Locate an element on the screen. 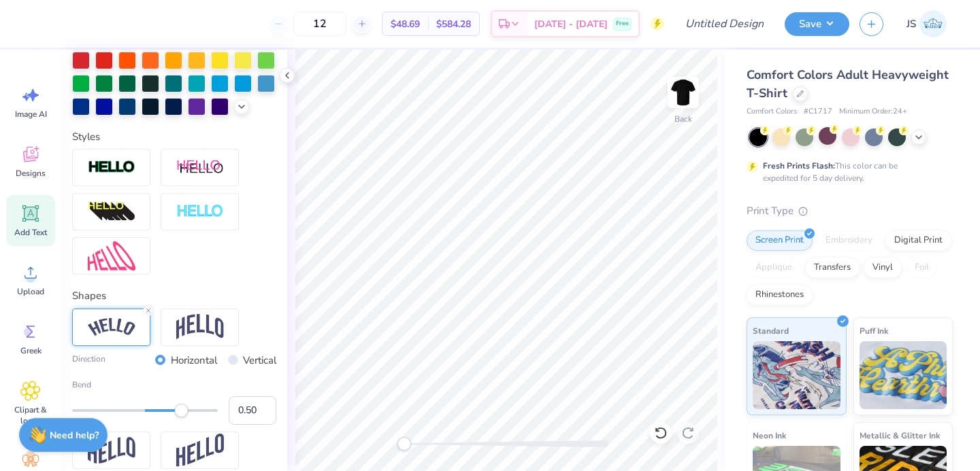 This screenshot has height=471, width=980. span: $584.28 is located at coordinates (453, 24).